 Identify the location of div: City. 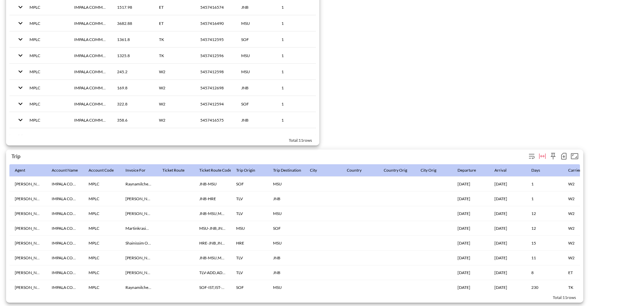
(313, 170).